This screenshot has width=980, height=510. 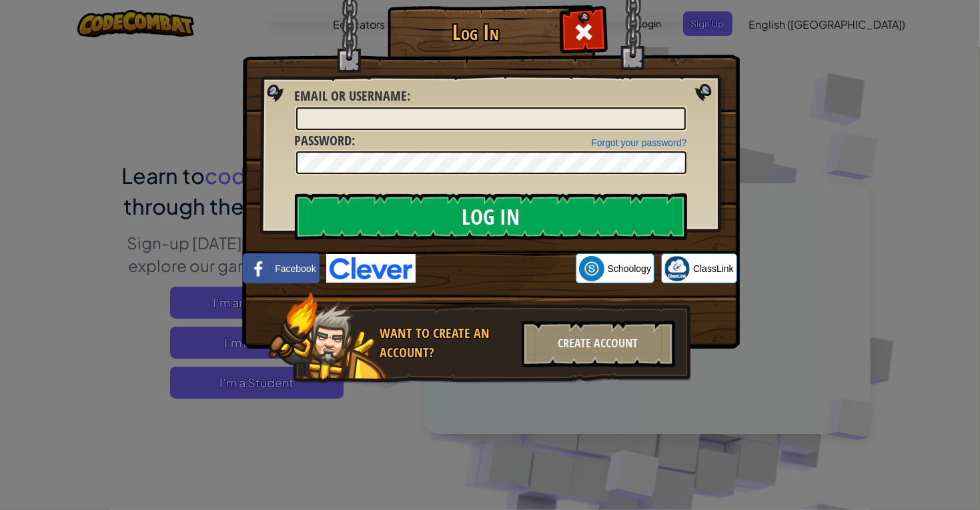 What do you see at coordinates (592, 269) in the screenshot?
I see `img: schoology.png` at bounding box center [592, 269].